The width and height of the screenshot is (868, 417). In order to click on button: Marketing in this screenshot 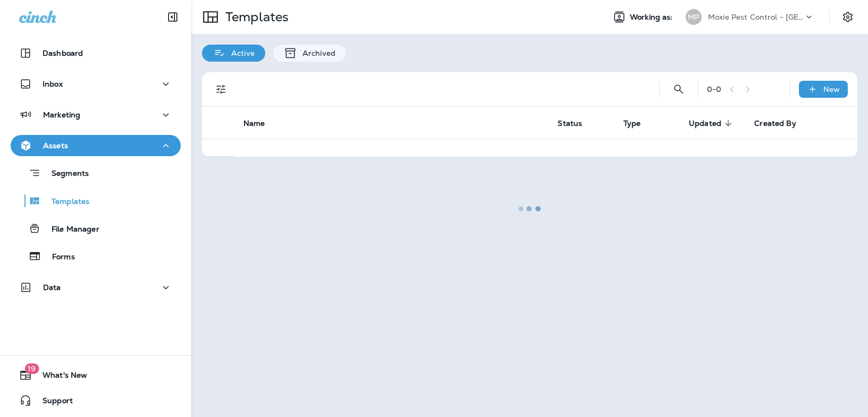, I will do `click(96, 115)`.